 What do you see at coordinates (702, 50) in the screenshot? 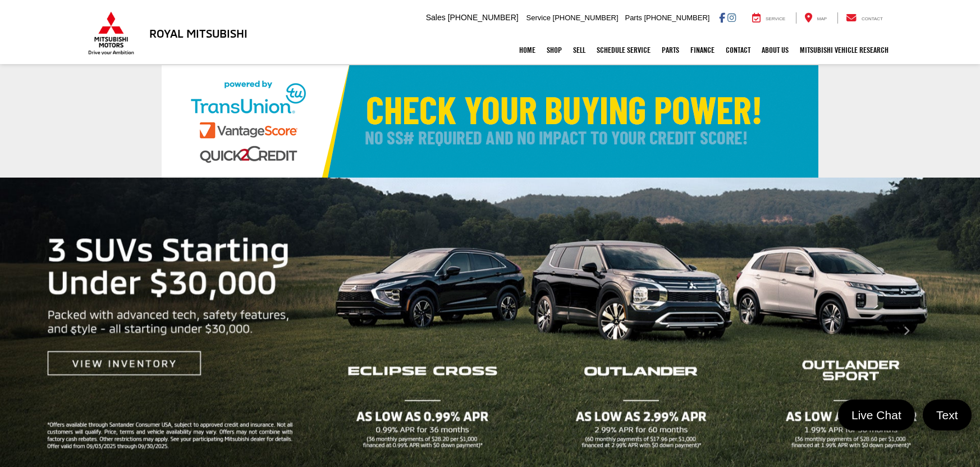
I see `a: Finance` at bounding box center [702, 50].